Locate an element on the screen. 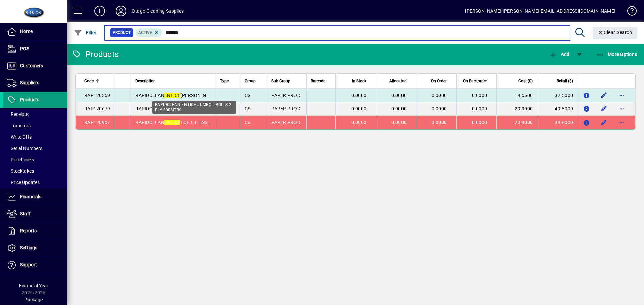  span: Reports is located at coordinates (28, 231).